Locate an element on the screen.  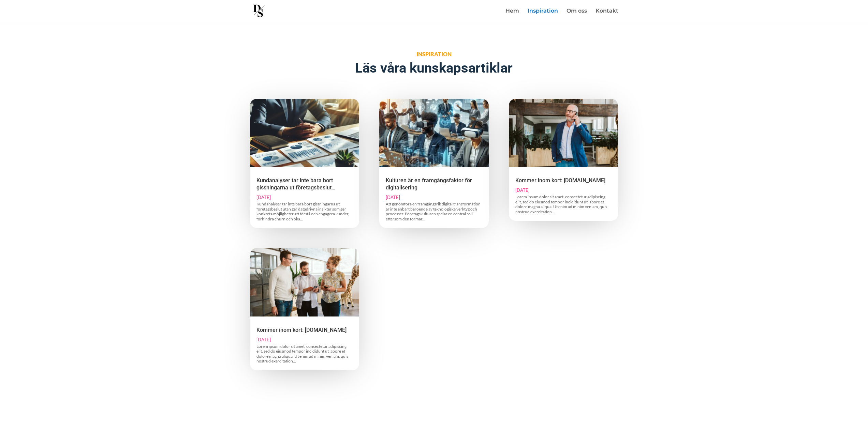
img: Kommer inom kort: Gigport.se is located at coordinates (564, 132).